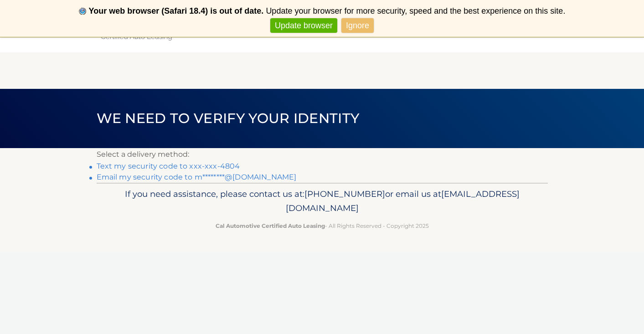 The image size is (644, 334). What do you see at coordinates (416, 11) in the screenshot?
I see `span: Update your browser for more security, speed and the best experience on this site.` at bounding box center [416, 11].